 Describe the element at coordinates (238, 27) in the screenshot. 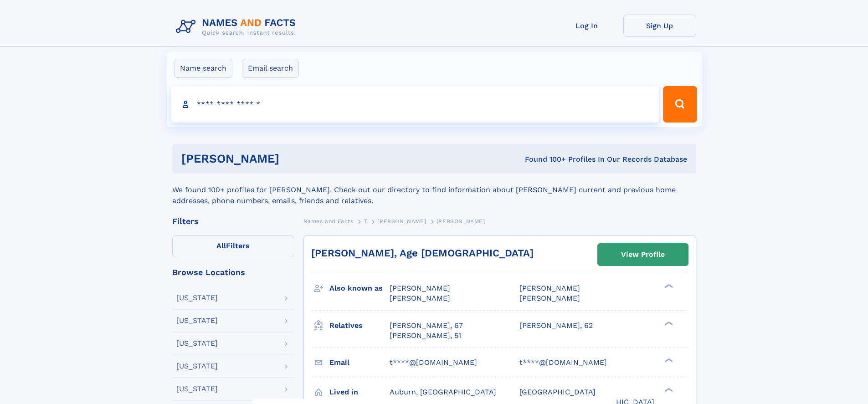

I see `img: Logo Names and Facts` at that location.